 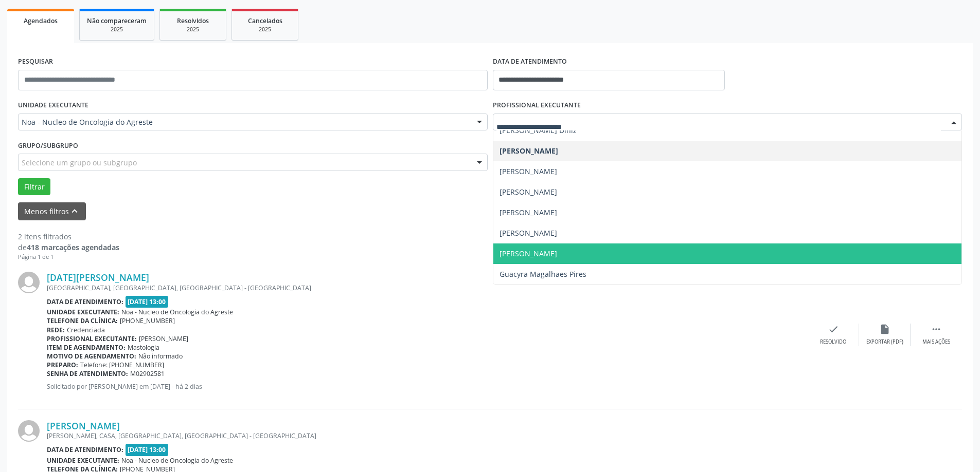 What do you see at coordinates (144, 348) in the screenshot?
I see `span: Mastologia` at bounding box center [144, 348].